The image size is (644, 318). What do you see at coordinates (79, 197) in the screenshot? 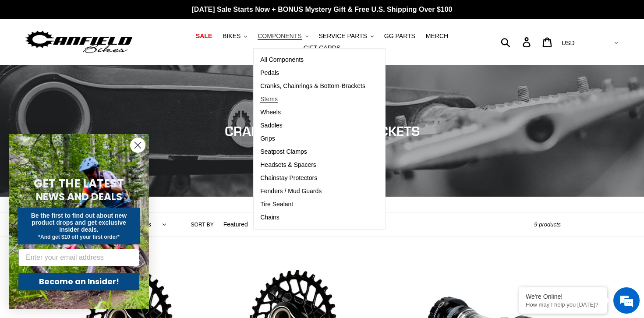
I see `span: NEWS AND DEALS` at bounding box center [79, 197].